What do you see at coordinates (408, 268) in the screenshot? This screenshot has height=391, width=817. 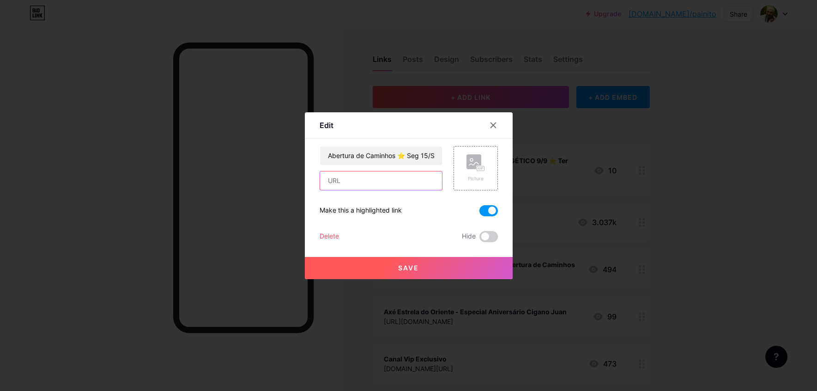 I see `span: Save` at bounding box center [408, 268].